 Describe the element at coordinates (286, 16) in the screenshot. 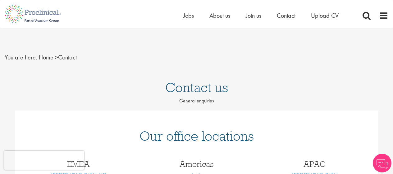

I see `a: Contact` at that location.